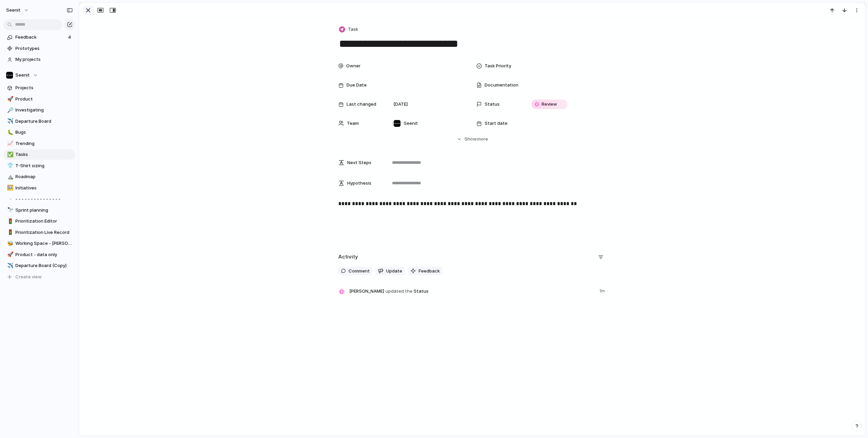  Describe the element at coordinates (40, 265) in the screenshot. I see `a: ✈️Departure Board (Copy)` at that location.